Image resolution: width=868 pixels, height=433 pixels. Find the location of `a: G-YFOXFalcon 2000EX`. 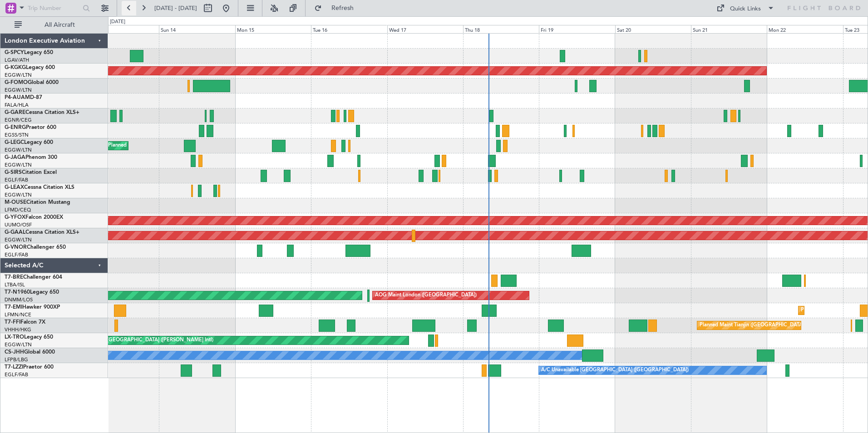

a: G-YFOXFalcon 2000EX is located at coordinates (34, 217).